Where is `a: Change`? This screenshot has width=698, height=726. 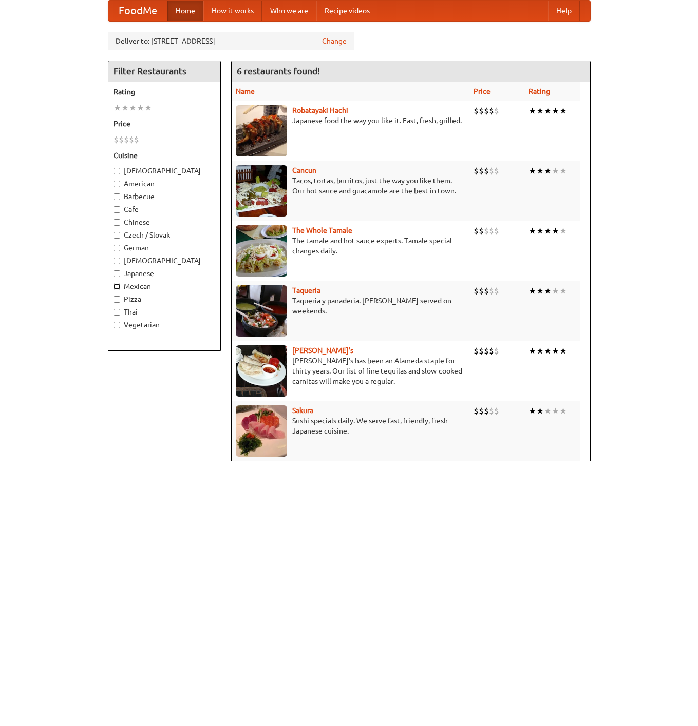
a: Change is located at coordinates (334, 41).